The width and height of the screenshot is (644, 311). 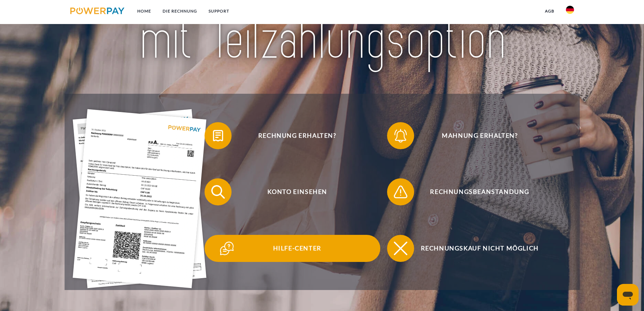 What do you see at coordinates (297, 248) in the screenshot?
I see `span: Hilfe-Center` at bounding box center [297, 248].